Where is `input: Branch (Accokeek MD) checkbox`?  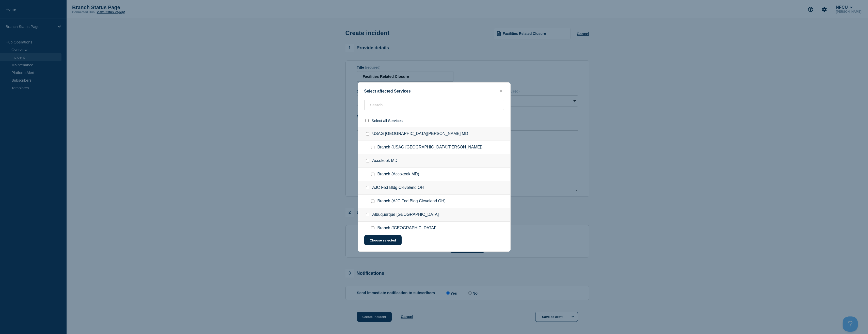 input: Branch (Accokeek MD) checkbox is located at coordinates (373, 174).